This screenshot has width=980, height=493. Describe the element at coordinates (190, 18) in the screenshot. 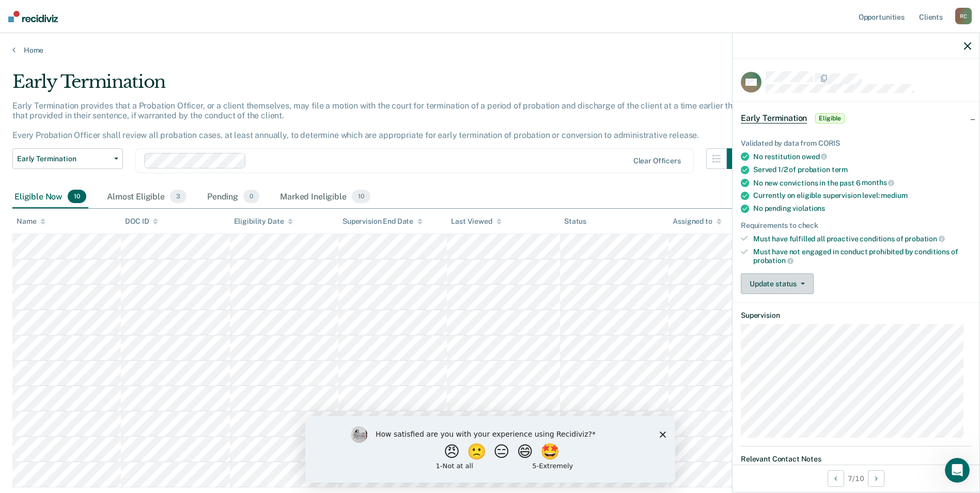

I see `div: How satisfied are you with your experience using Recidiviz?` at that location.